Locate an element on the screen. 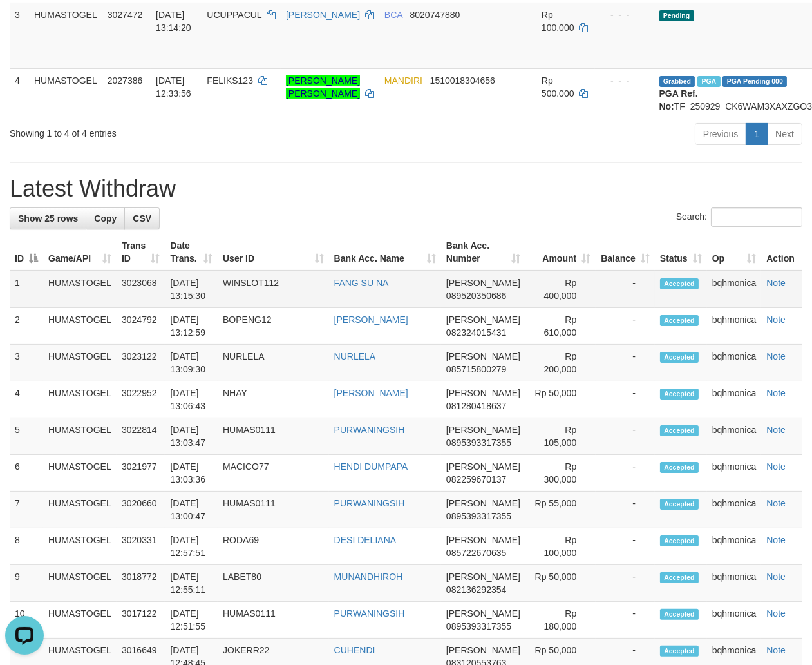  th: ID: activate to sort column descending is located at coordinates (26, 252).